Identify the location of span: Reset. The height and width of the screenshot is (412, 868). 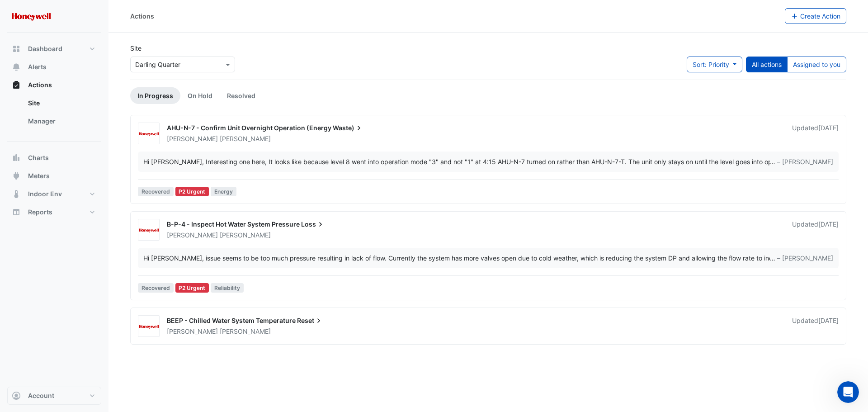
(310, 320).